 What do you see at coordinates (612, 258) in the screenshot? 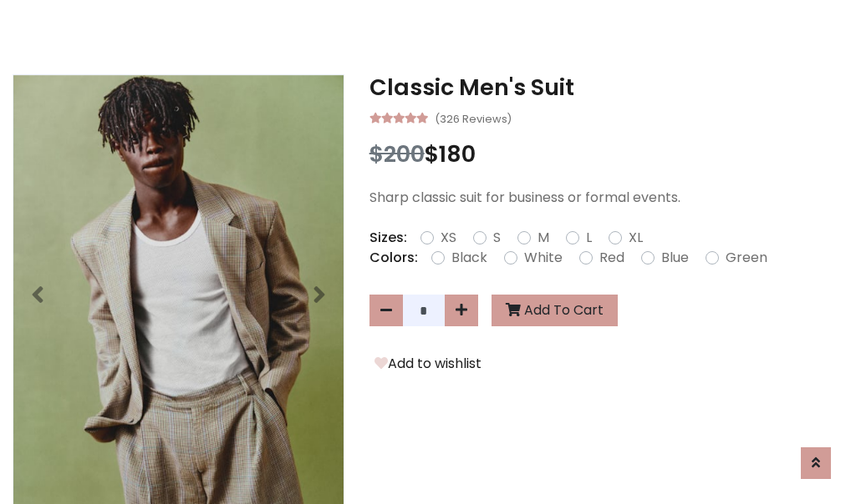
I see `label: Red` at bounding box center [612, 258].